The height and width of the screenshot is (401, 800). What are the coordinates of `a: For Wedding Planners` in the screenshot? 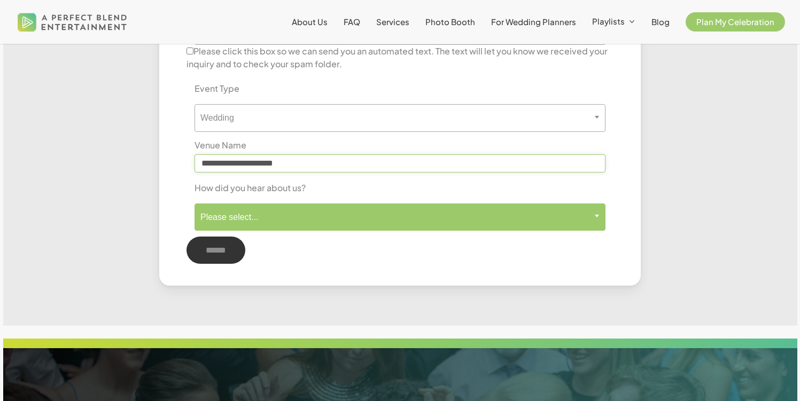 It's located at (533, 22).